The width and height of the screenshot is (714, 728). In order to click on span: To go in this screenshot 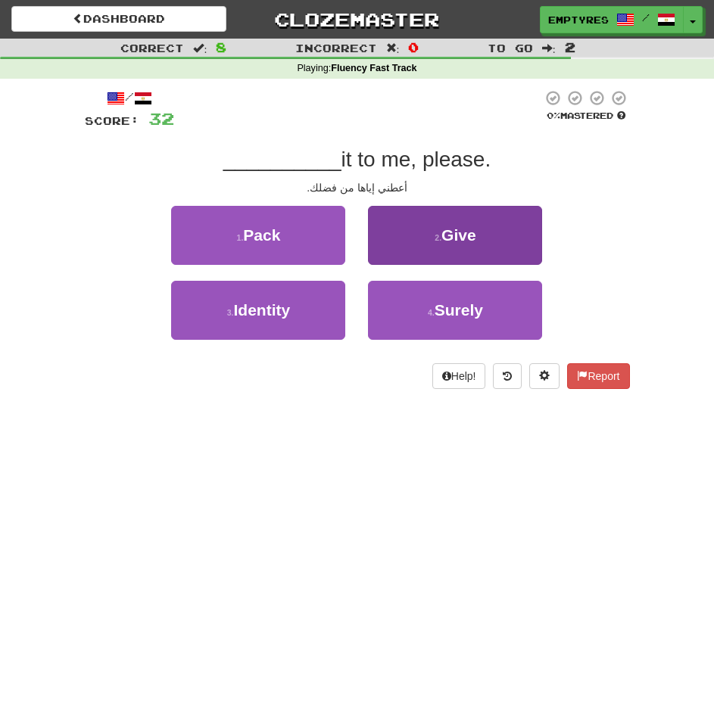, I will do `click(511, 48)`.